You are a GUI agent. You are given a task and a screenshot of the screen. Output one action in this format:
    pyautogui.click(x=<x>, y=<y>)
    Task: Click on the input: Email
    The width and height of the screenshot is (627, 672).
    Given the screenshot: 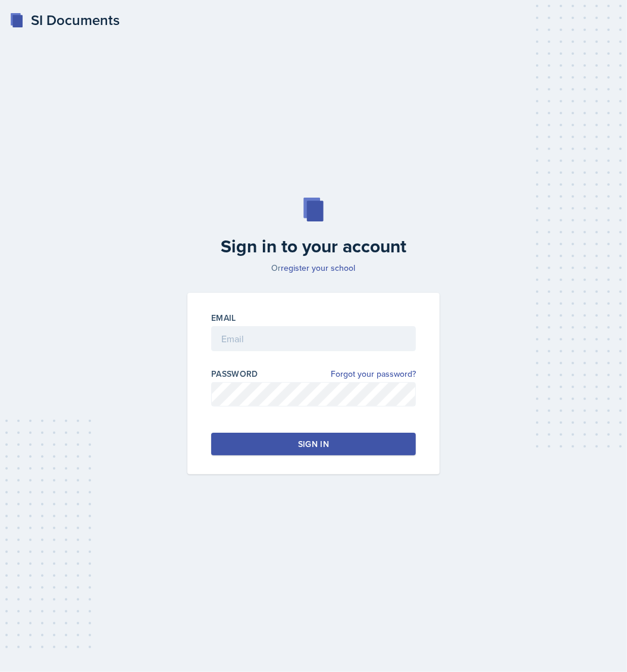 What is the action you would take?
    pyautogui.click(x=314, y=338)
    